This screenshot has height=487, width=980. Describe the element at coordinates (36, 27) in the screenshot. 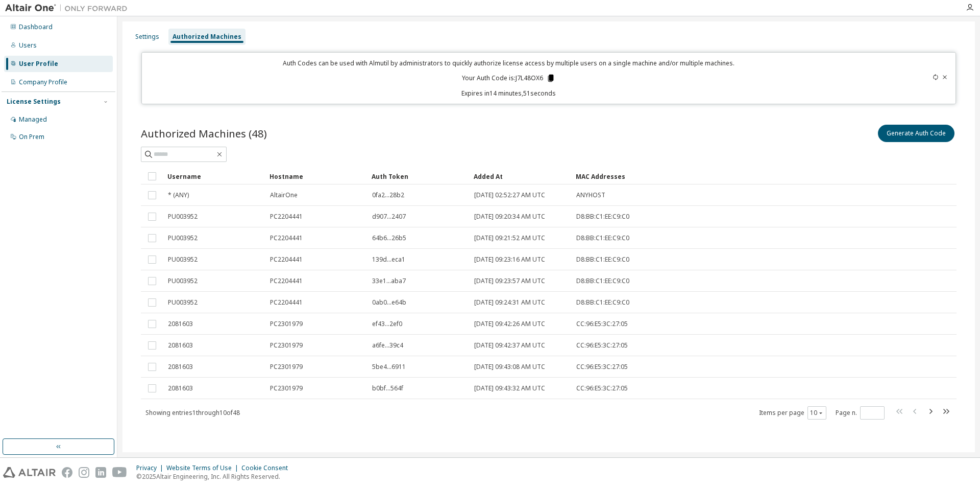

I see `div: Dashboard` at that location.